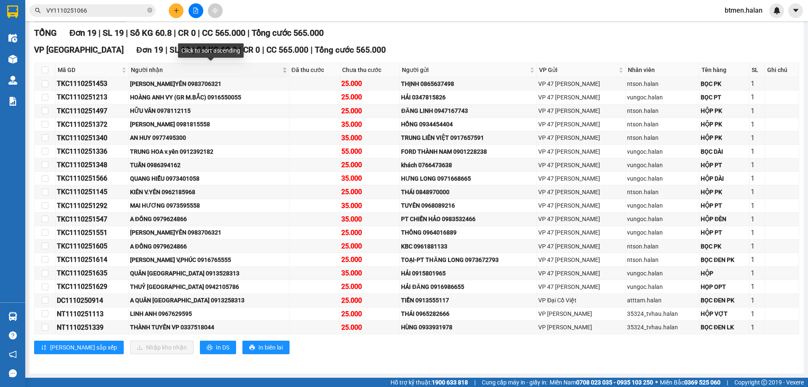  Describe the element at coordinates (92, 205) in the screenshot. I see `div: TKC1110251292` at that location.